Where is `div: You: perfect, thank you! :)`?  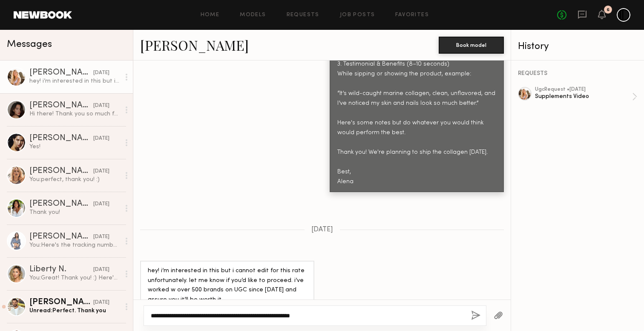 div: You: perfect, thank you! :) is located at coordinates (75, 179).